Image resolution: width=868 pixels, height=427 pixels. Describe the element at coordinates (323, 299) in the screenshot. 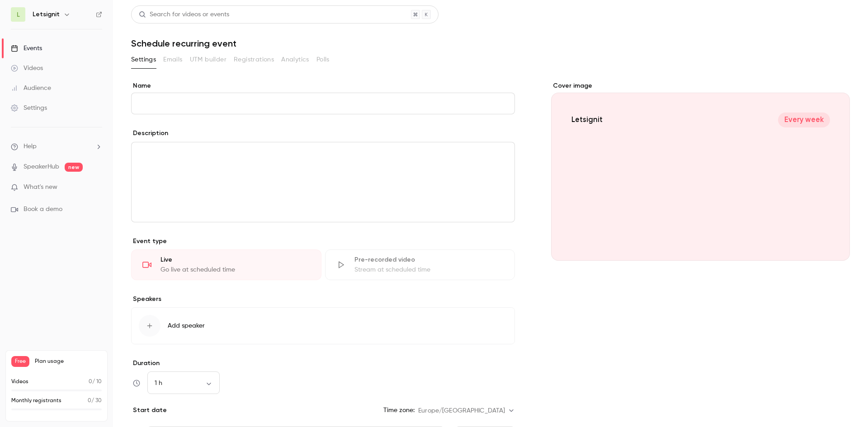

I see `p: Speakers` at that location.